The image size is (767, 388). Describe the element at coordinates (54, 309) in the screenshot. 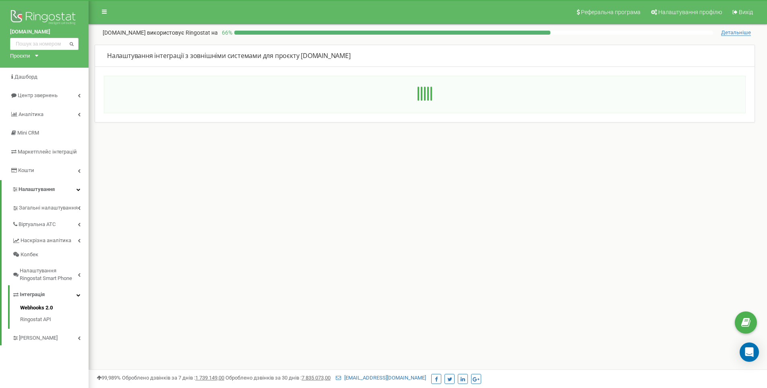

I see `a: Webhooks 2.0` at that location.